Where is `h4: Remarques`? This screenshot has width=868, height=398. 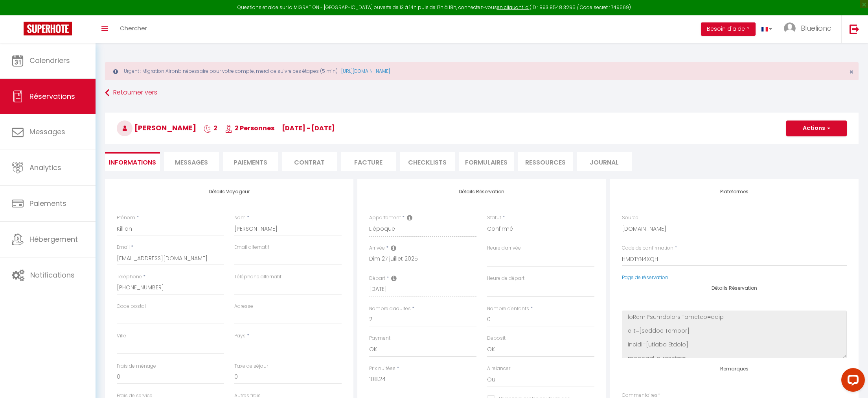
h4: Remarques is located at coordinates (735, 369).